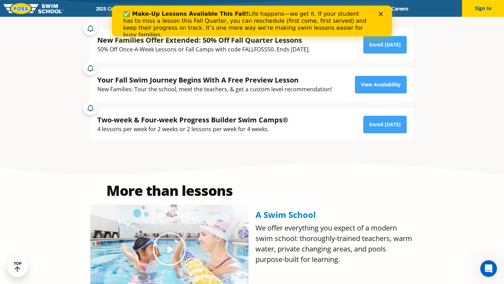 Image resolution: width=504 pixels, height=284 pixels. Describe the element at coordinates (270, 8) in the screenshot. I see `div: Close` at that location.